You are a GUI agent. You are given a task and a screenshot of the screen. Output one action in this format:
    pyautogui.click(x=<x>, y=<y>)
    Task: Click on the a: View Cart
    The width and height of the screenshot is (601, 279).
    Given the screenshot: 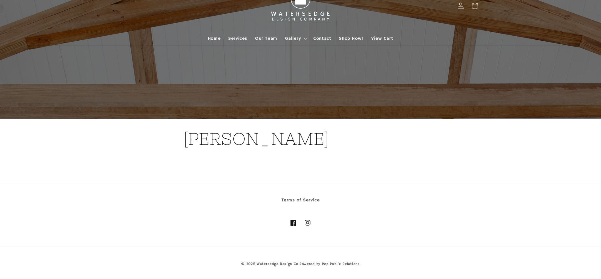 What is the action you would take?
    pyautogui.click(x=382, y=38)
    